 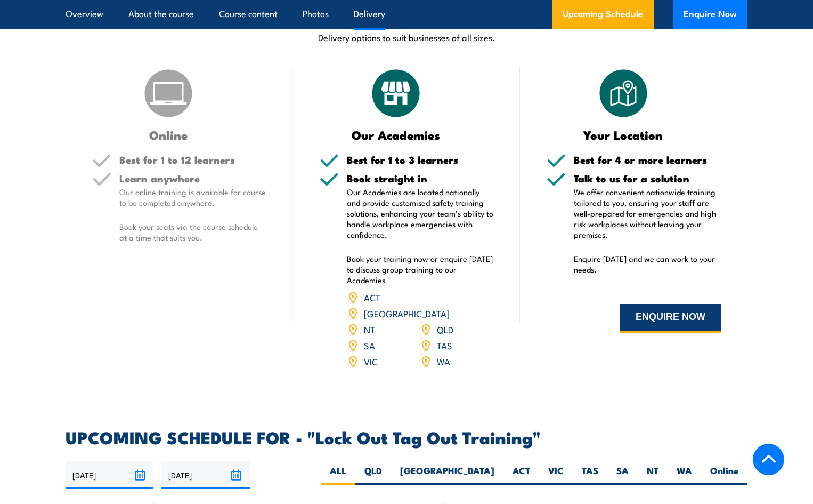 What do you see at coordinates (671, 318) in the screenshot?
I see `button: ENQUIRE NOW` at bounding box center [671, 318].